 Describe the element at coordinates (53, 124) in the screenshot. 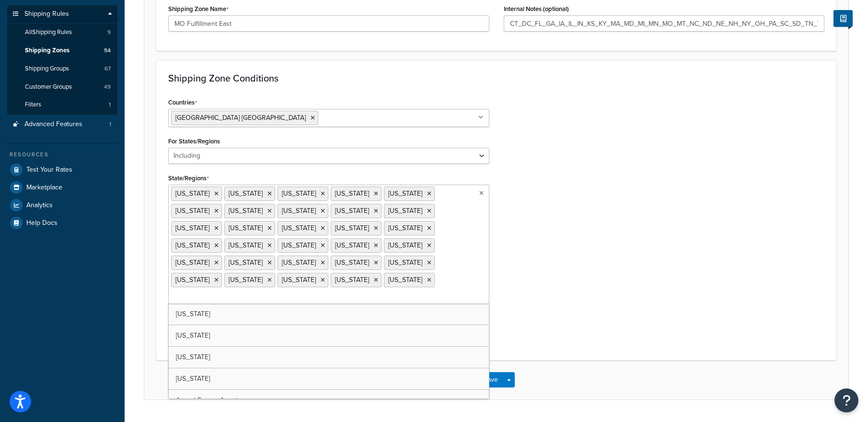

I see `span: Advanced Features` at that location.